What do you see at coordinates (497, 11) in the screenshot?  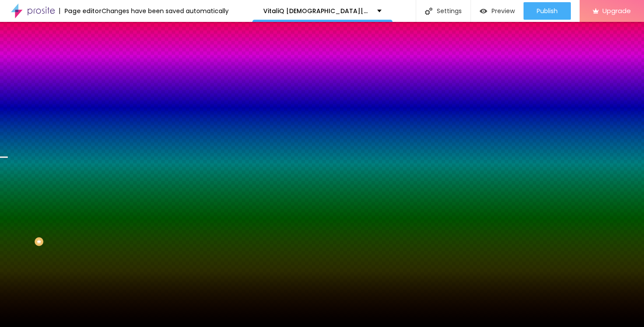 I see `button: Preview` at bounding box center [497, 11].